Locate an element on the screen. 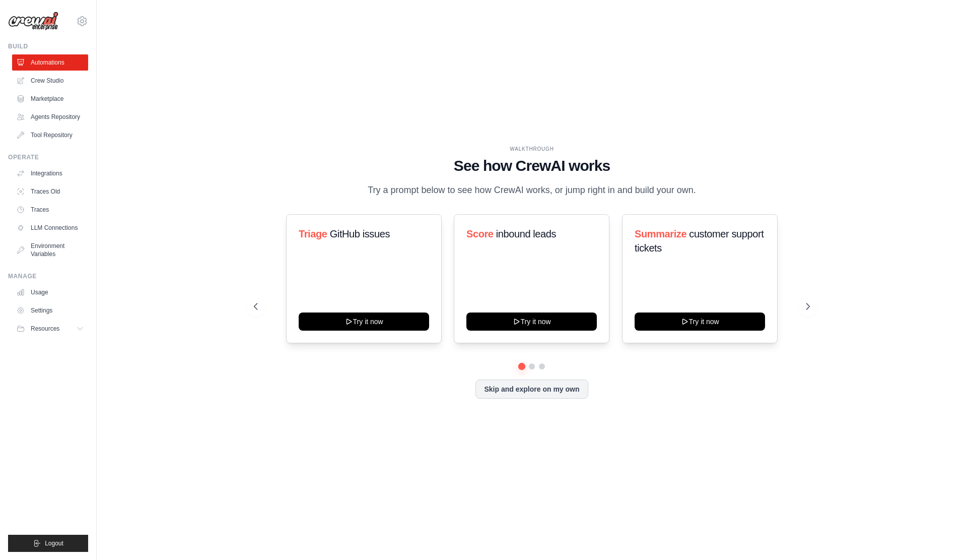  span: Score is located at coordinates (480, 234).